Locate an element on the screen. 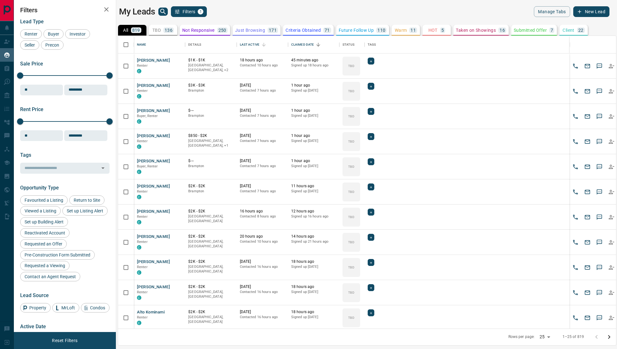 The height and width of the screenshot is (349, 617). p: 71 is located at coordinates (327, 30).